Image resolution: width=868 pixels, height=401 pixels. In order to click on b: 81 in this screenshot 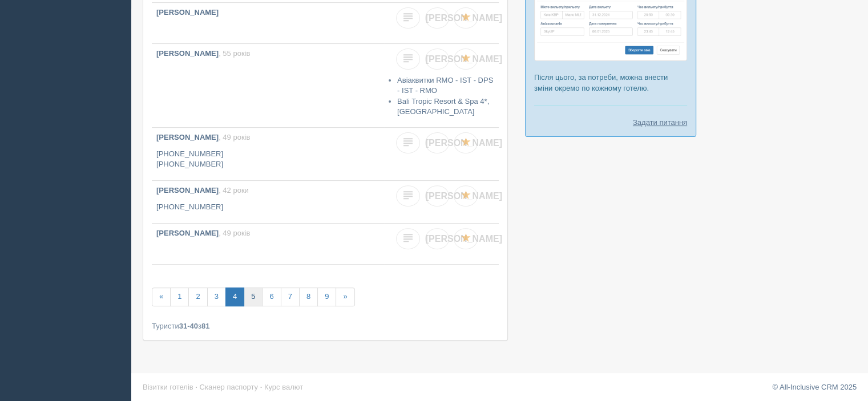, I will do `click(205, 326)`.